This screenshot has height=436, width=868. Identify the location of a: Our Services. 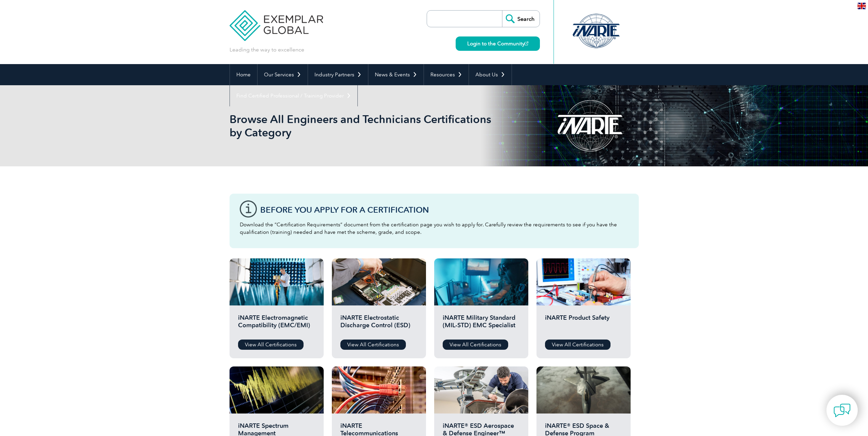
(282, 75).